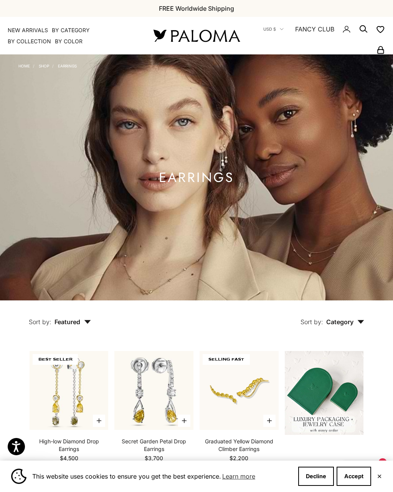 The height and width of the screenshot is (492, 393). What do you see at coordinates (273, 29) in the screenshot?
I see `button: USD $` at bounding box center [273, 29].